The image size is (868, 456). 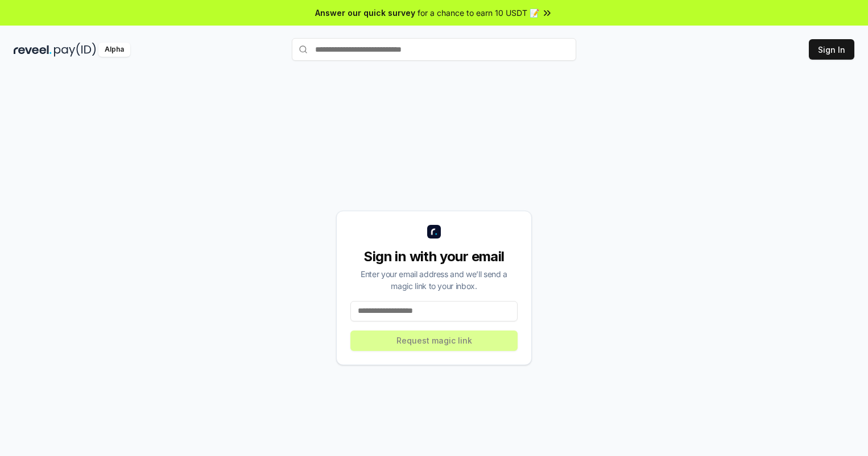 I want to click on div: Sign in with your email, so click(x=434, y=257).